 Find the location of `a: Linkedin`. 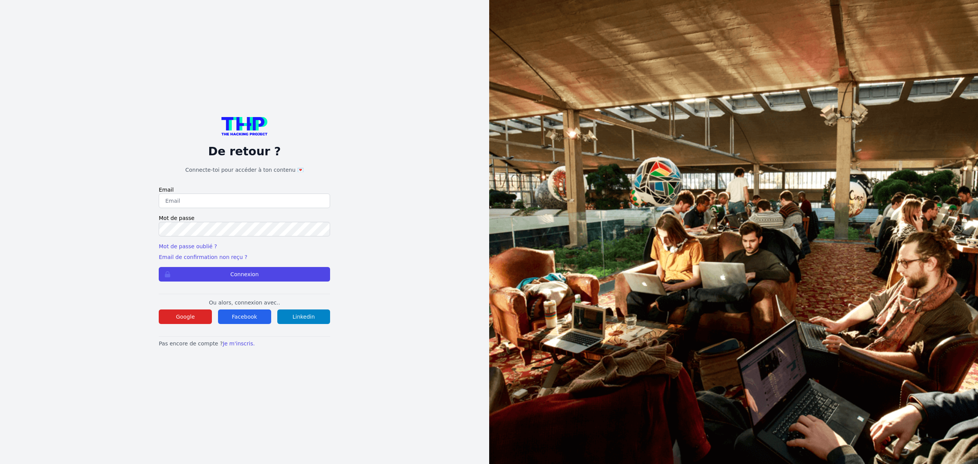

a: Linkedin is located at coordinates (304, 317).